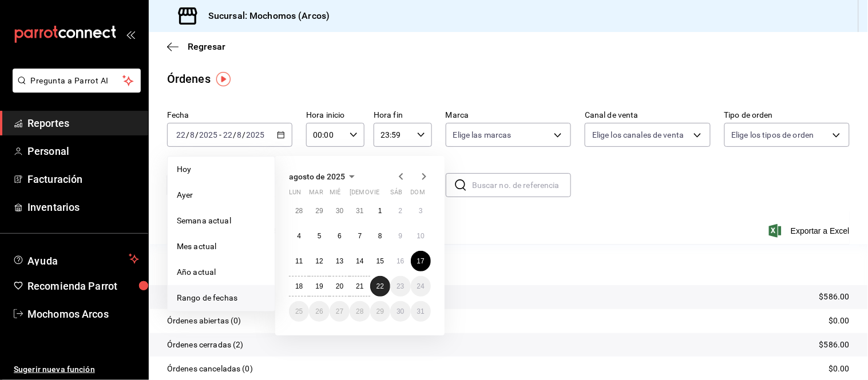 This screenshot has height=380, width=868. I want to click on button: 28 de julio de 2025, so click(299, 211).